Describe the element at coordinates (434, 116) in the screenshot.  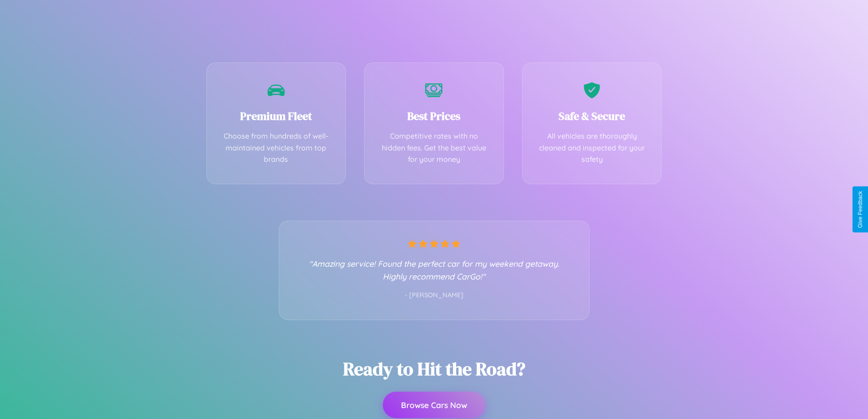
I see `h3: Best Prices` at that location.